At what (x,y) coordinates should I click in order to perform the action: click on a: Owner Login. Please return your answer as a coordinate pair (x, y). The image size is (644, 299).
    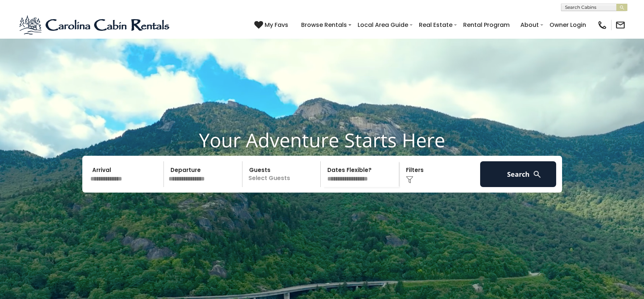
    Looking at the image, I should click on (567, 24).